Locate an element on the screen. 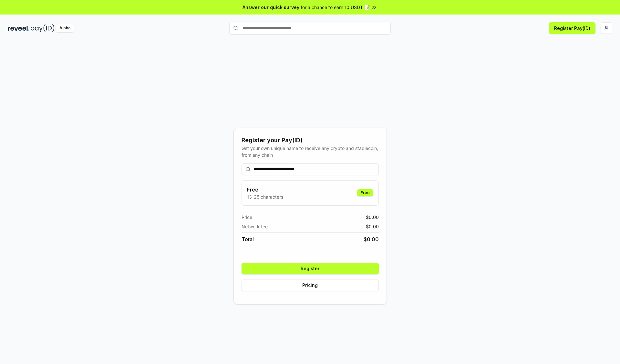  span: Price is located at coordinates (247, 217).